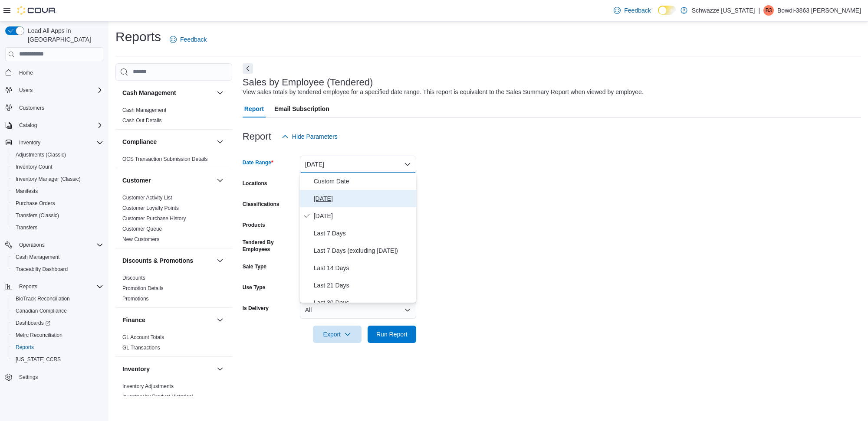  What do you see at coordinates (158, 261) in the screenshot?
I see `h3: Discounts & Promotions` at bounding box center [158, 261].